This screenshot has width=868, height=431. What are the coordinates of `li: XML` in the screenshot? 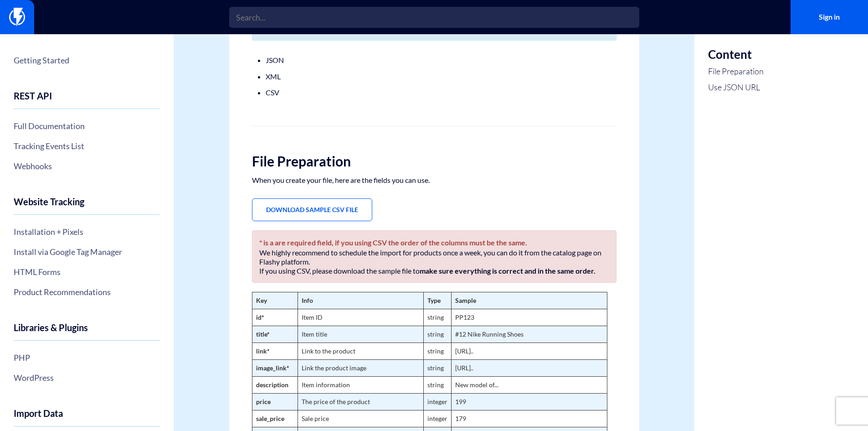 It's located at (434, 77).